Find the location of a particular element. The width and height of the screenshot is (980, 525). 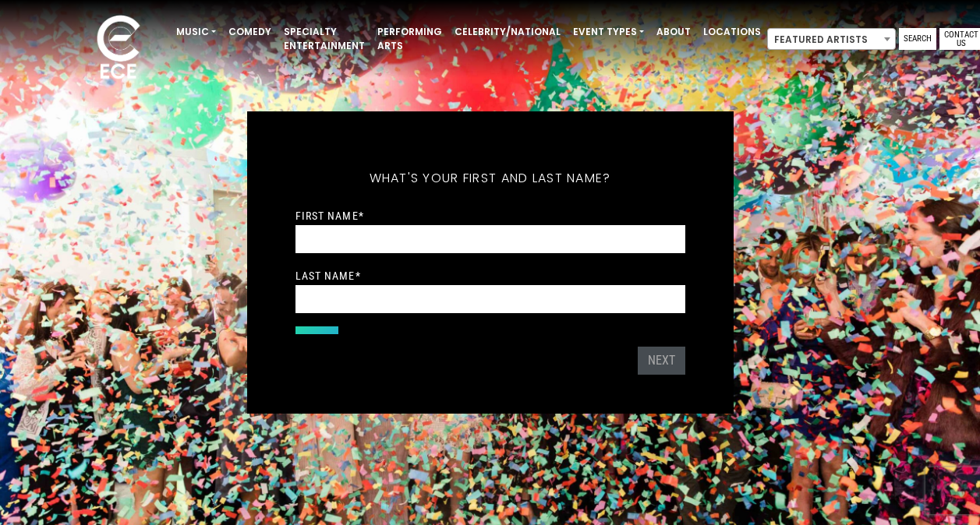

a: Event Types is located at coordinates (608, 32).